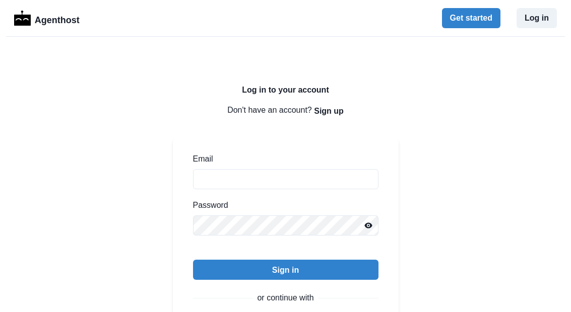 The width and height of the screenshot is (571, 312). What do you see at coordinates (329, 111) in the screenshot?
I see `button: Sign up` at bounding box center [329, 111].